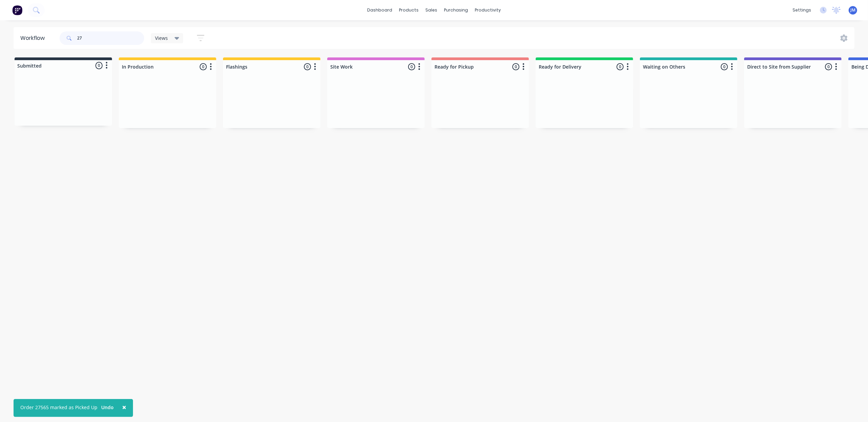 This screenshot has height=422, width=868. What do you see at coordinates (18, 10) in the screenshot?
I see `img: Factory` at bounding box center [18, 10].